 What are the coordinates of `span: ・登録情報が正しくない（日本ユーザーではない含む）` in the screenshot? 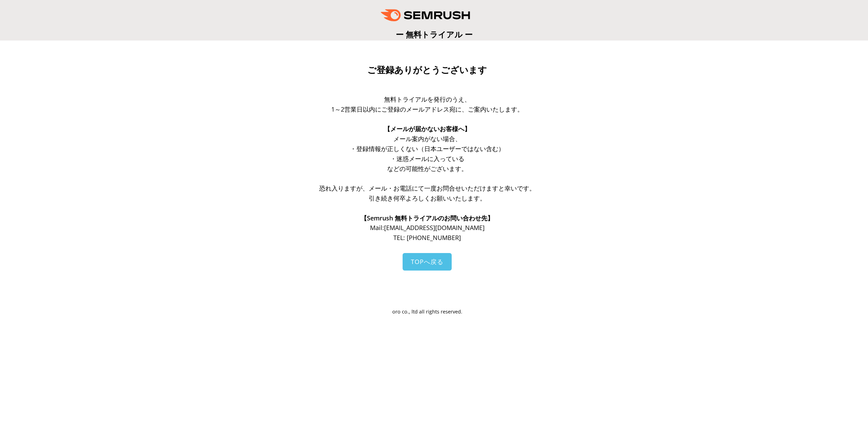 It's located at (427, 148).